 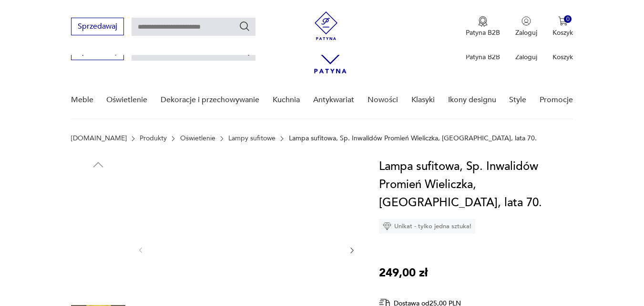 I want to click on a: Style, so click(x=518, y=100).